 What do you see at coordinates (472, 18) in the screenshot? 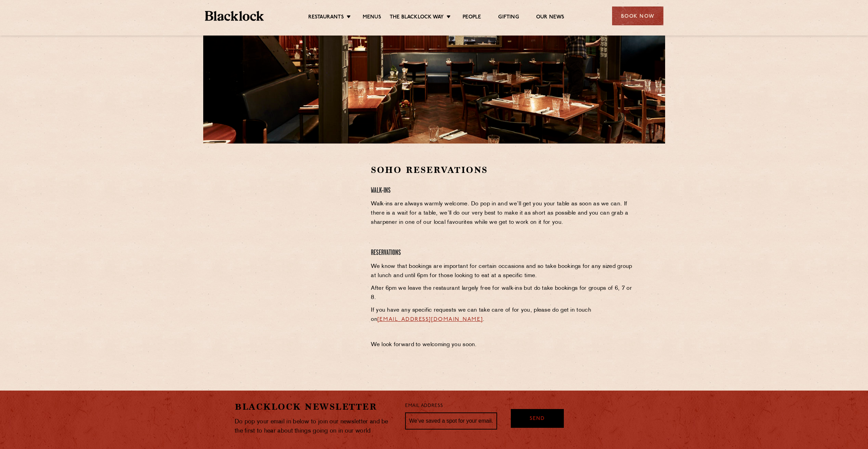
I see `a: People` at bounding box center [472, 18].